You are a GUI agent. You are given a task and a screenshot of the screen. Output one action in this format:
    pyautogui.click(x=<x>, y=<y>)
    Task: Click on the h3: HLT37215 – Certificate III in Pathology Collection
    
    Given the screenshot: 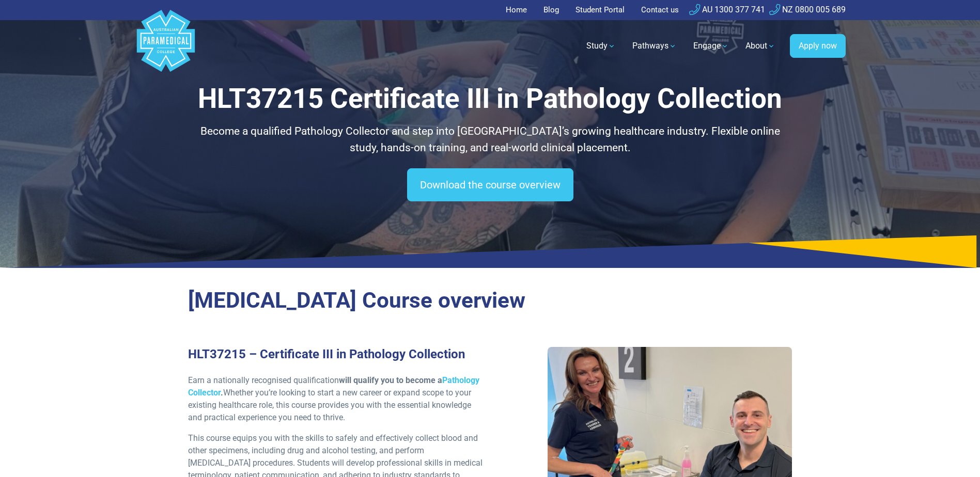 What is the action you would take?
    pyautogui.click(x=336, y=354)
    